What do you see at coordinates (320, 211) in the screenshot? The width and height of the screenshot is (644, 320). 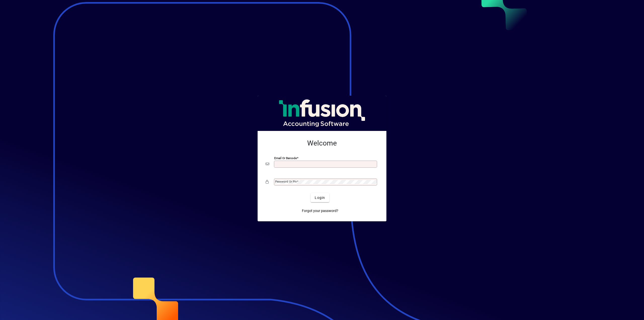 I see `span: Forgot your password?` at bounding box center [320, 211].